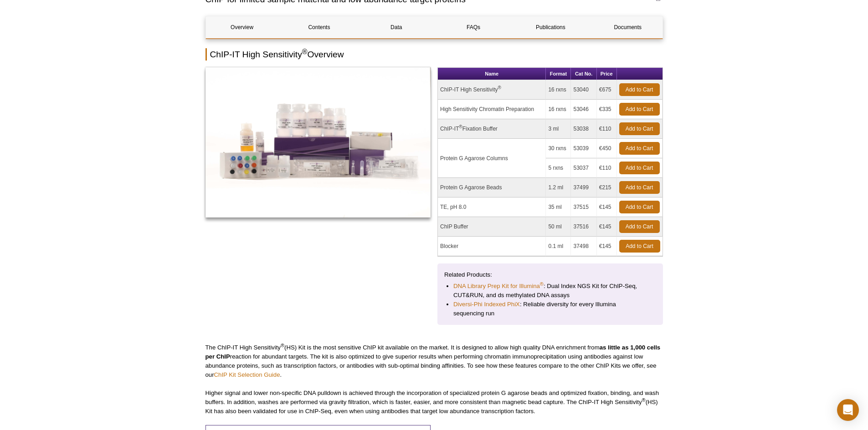  Describe the element at coordinates (584, 89) in the screenshot. I see `td: 53040` at that location.